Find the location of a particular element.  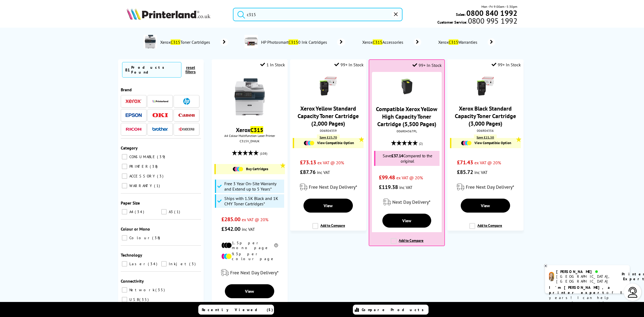

img: OKI is located at coordinates (160, 115).